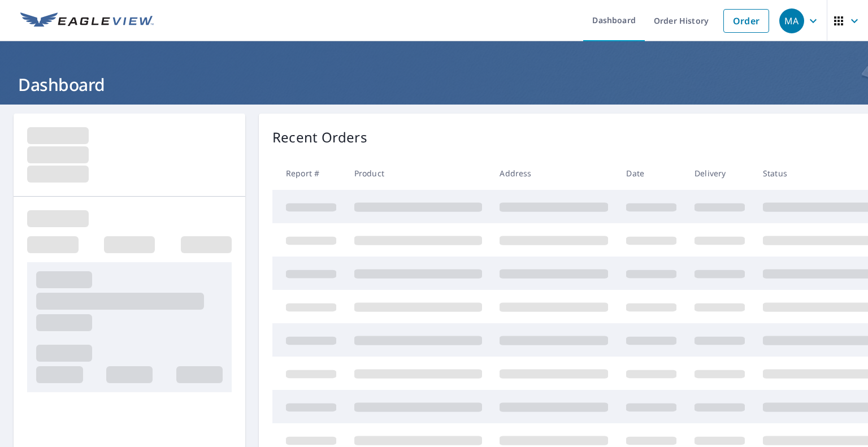  I want to click on th: Address, so click(554, 172).